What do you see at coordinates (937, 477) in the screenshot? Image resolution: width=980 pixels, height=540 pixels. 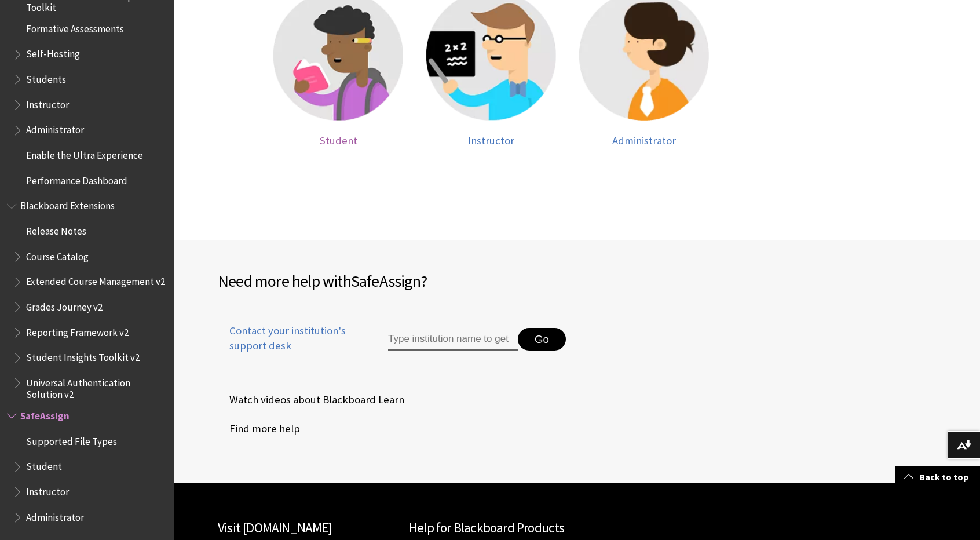 I see `a: Back to top` at bounding box center [937, 477].